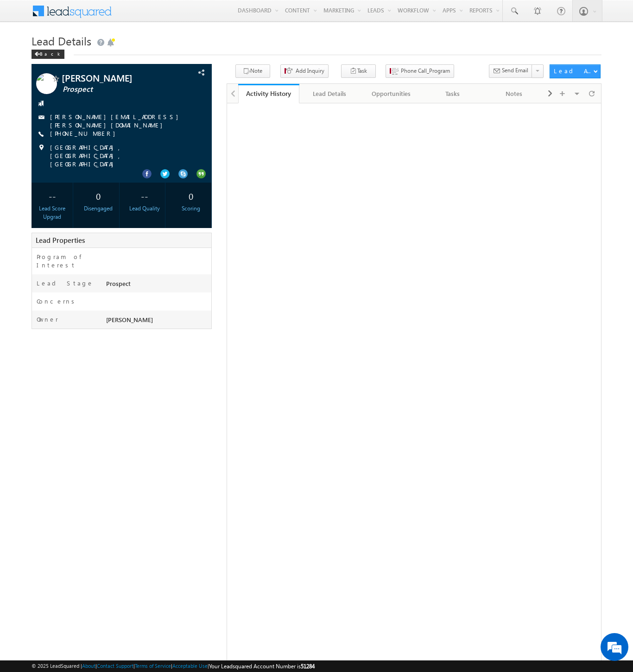 This screenshot has height=672, width=633. Describe the element at coordinates (575, 71) in the screenshot. I see `button: Lead Actions` at that location.